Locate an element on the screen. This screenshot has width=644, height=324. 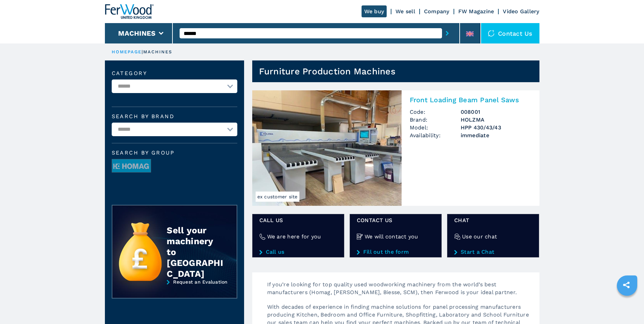
span: Availability: is located at coordinates (435, 135).